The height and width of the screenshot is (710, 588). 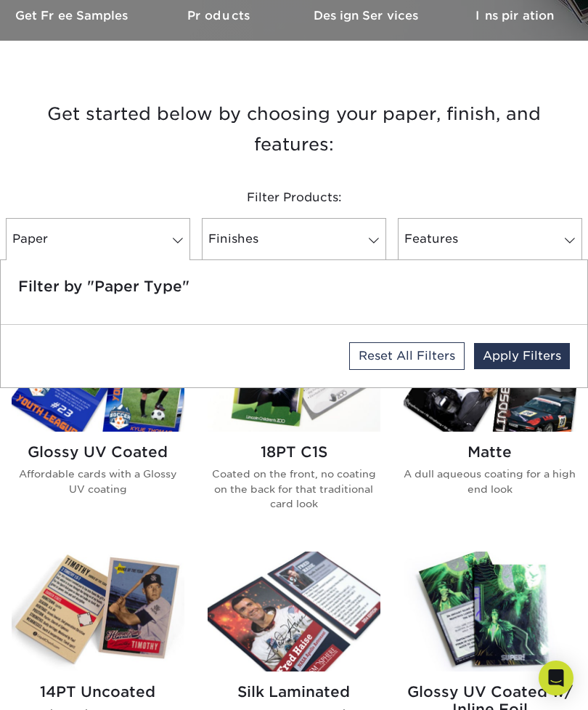 What do you see at coordinates (294, 423) in the screenshot?
I see `a: 18PT C1S Trading Cards 18PT C1S Coated on the front, no coating on the back for that traditional ...` at bounding box center [294, 423].